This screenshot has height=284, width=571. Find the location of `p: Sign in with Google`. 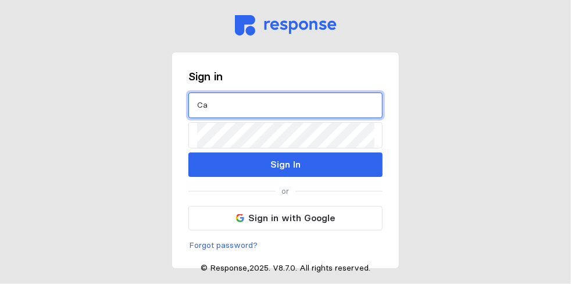

p: Sign in with Google is located at coordinates (292, 217).